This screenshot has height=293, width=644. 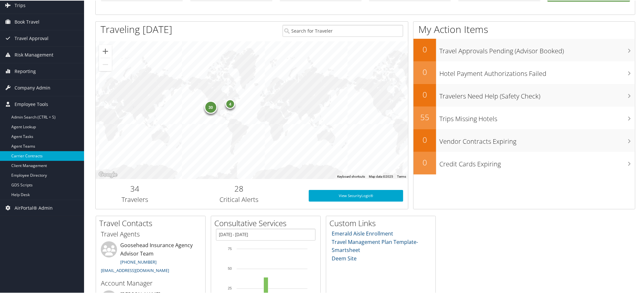 I want to click on a: Travel Management Plan Template- Smartsheet, so click(x=375, y=246).